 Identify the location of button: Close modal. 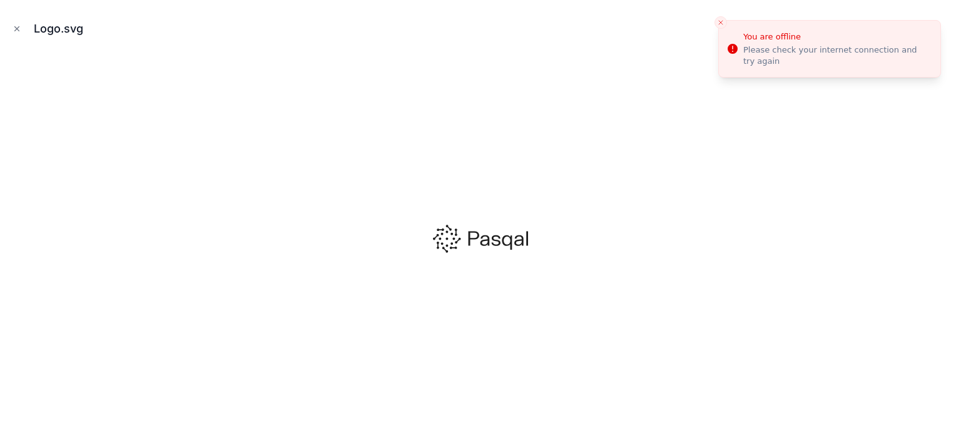
(17, 29).